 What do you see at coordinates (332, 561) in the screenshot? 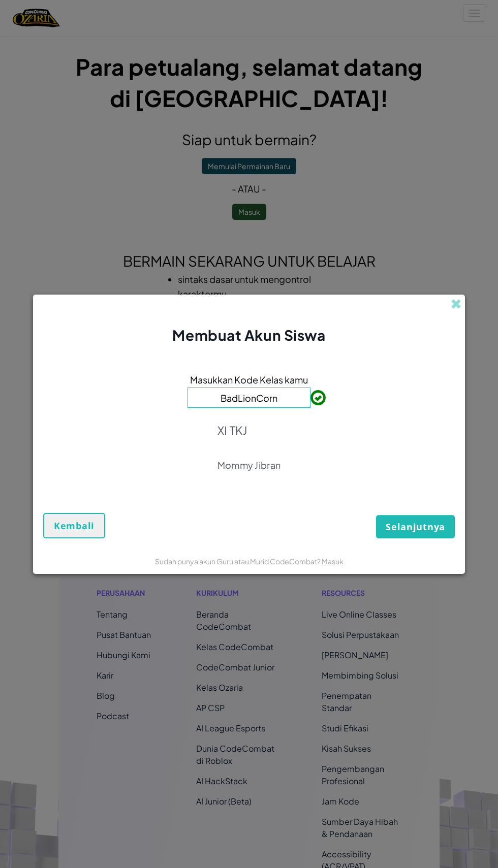
I see `a: Masuk` at bounding box center [332, 561].